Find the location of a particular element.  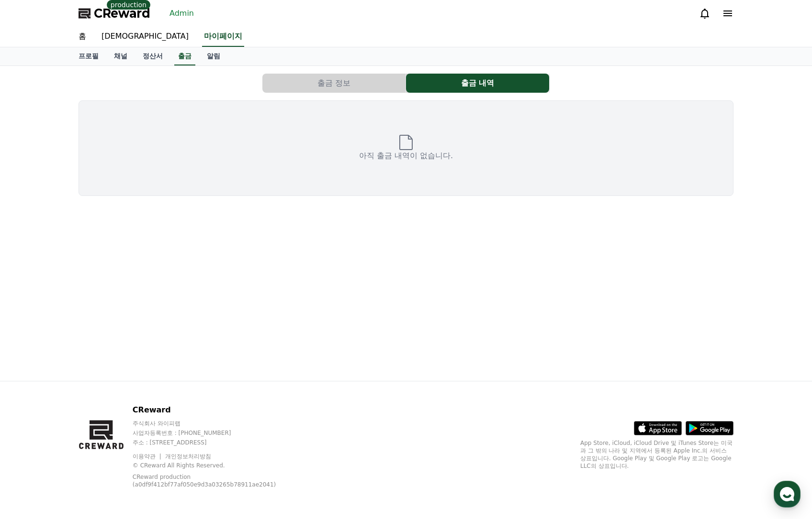

button: 출금 정보 is located at coordinates (334, 83).